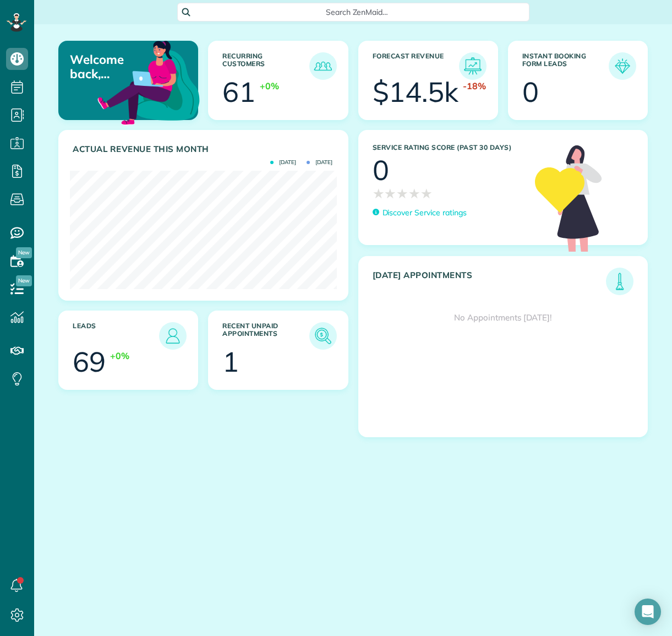  Describe the element at coordinates (89, 362) in the screenshot. I see `div: 69` at that location.